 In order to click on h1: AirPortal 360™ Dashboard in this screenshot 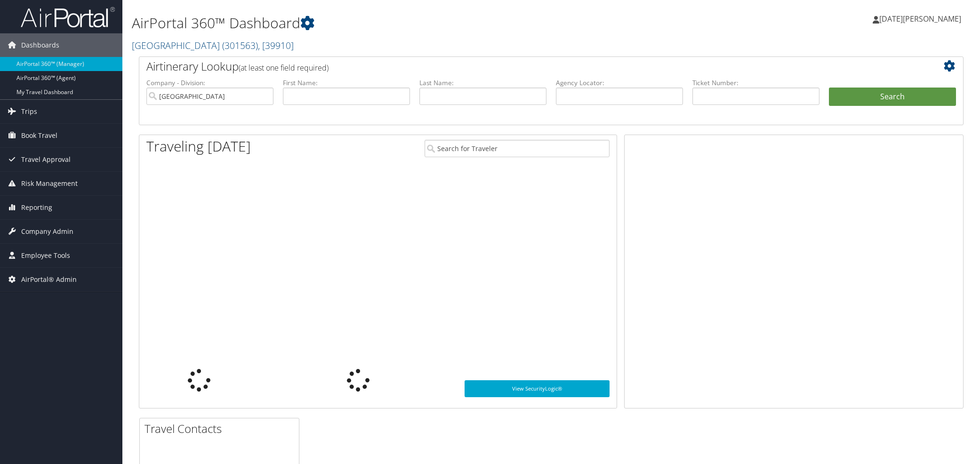, I will do `click(412, 23)`.